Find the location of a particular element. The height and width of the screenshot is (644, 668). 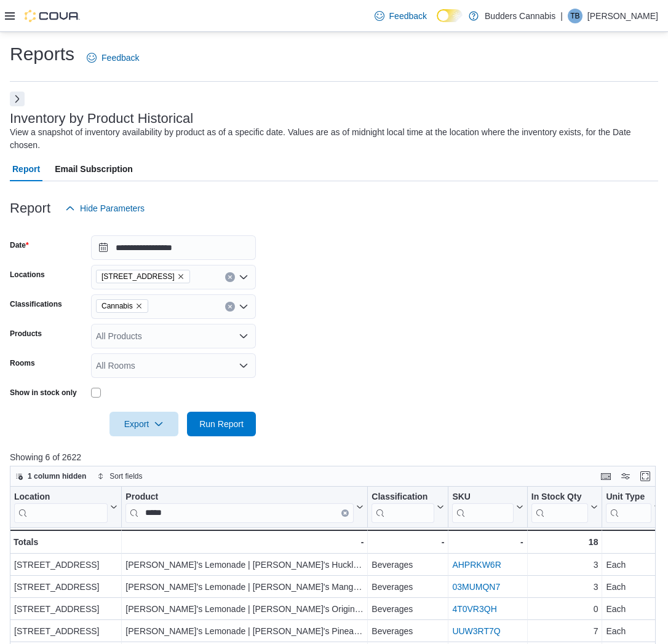

div: SKU URL is located at coordinates (482, 507).